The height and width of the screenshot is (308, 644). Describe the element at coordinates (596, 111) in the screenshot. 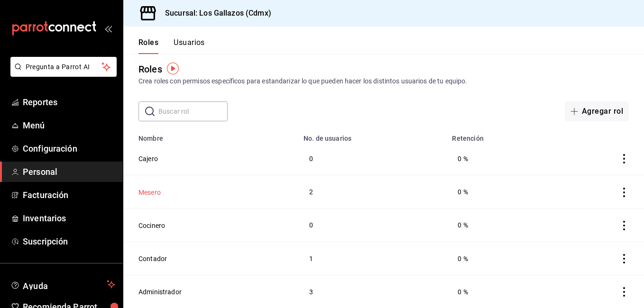

I see `button: Agregar rol` at that location.